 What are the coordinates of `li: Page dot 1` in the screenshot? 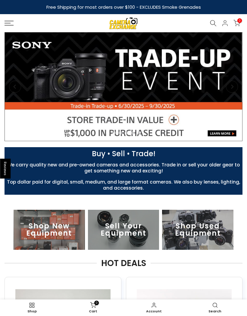 It's located at (107, 133).